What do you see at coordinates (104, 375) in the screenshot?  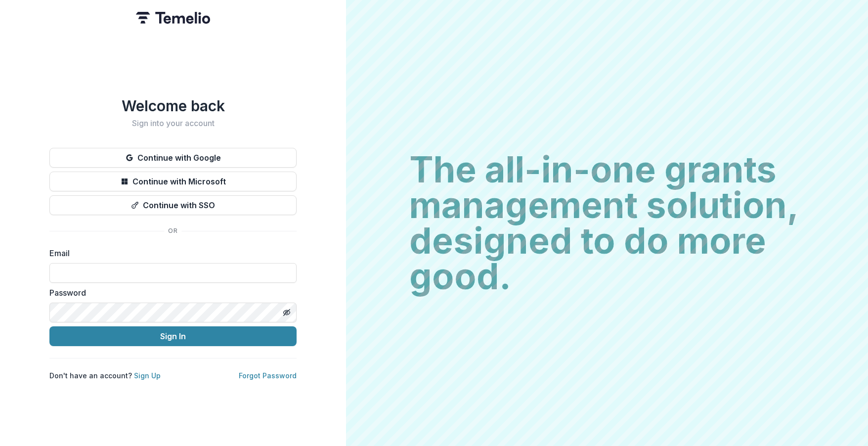 I see `p: Don't have an account?` at bounding box center [104, 375].